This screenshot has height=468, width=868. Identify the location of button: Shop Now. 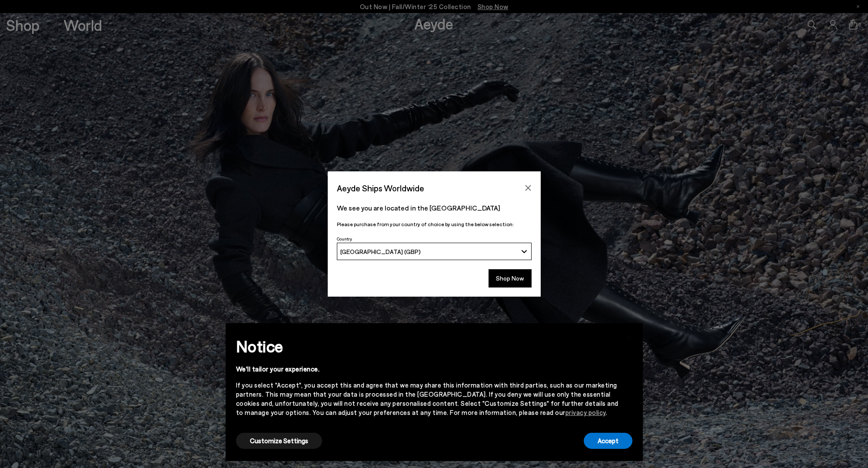
(510, 278).